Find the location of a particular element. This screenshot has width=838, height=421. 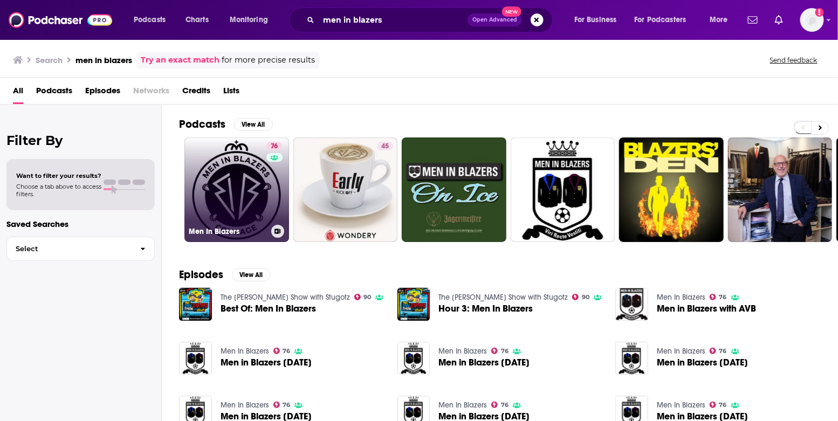

input: Search podcasts, credits, & more... is located at coordinates (393, 20).